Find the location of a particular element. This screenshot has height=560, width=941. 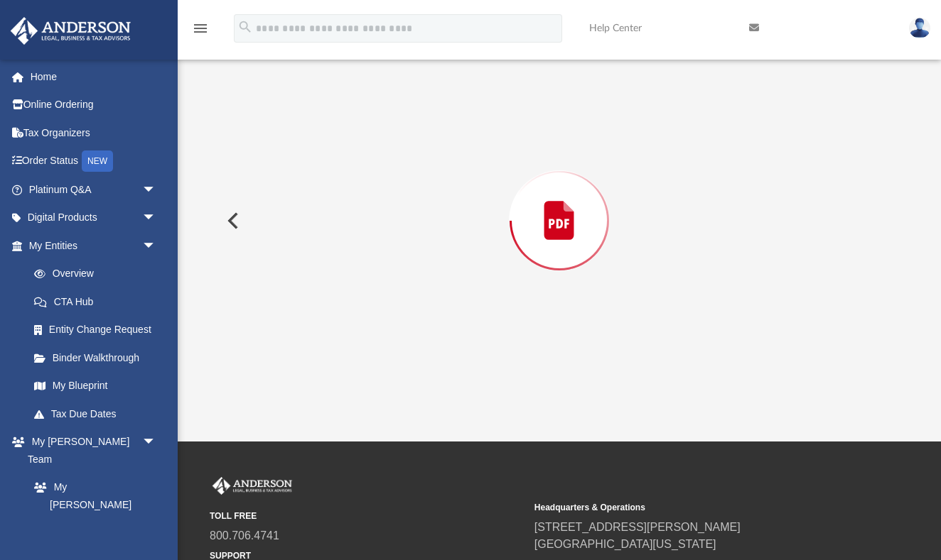

a: My Entitiesarrow_drop_down is located at coordinates (94, 245).